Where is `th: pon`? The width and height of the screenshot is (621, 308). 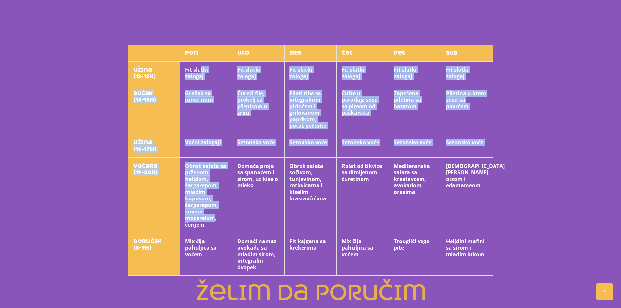 th: pon is located at coordinates (206, 53).